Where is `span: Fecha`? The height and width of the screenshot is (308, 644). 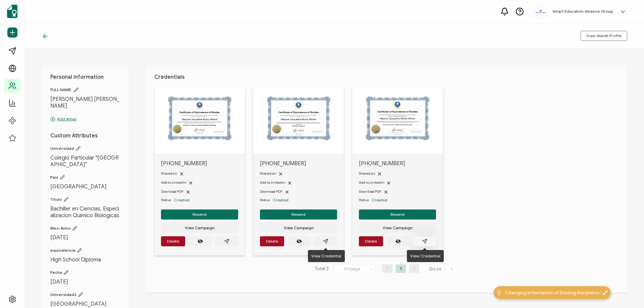 span: Fecha is located at coordinates (86, 272).